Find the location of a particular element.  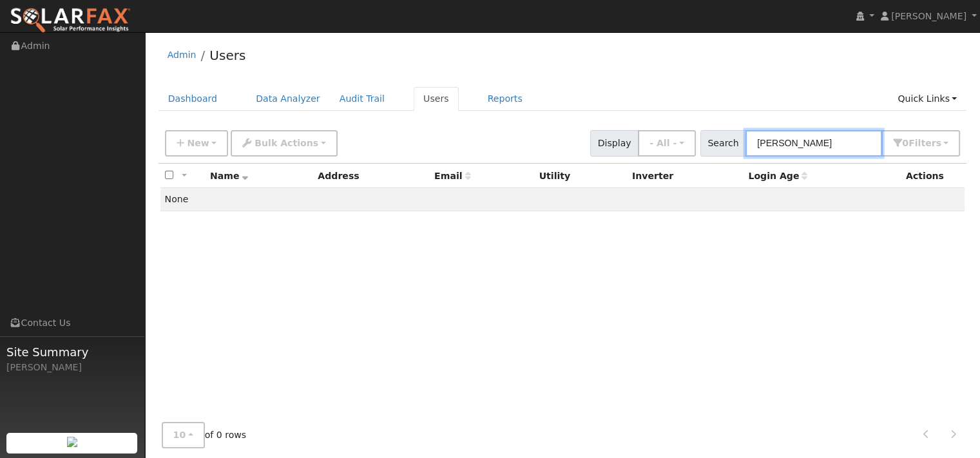

a: Audit Trail is located at coordinates (362, 98).